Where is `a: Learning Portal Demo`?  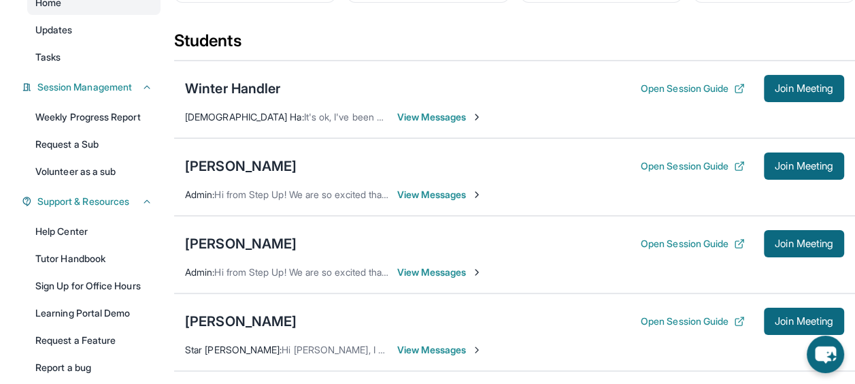 a: Learning Portal Demo is located at coordinates (94, 313).